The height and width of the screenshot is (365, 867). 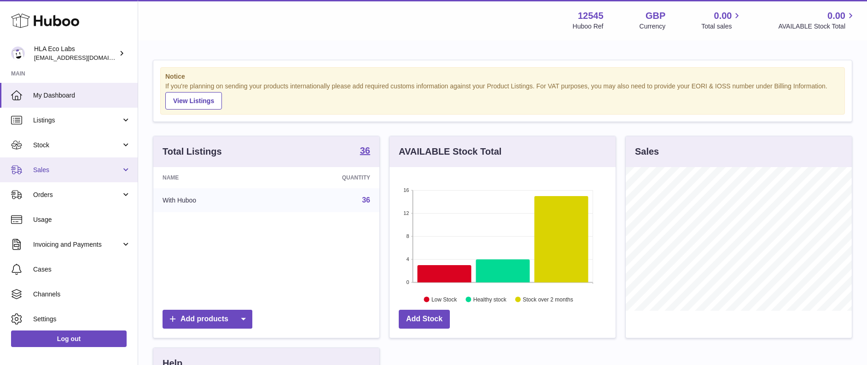 What do you see at coordinates (408, 259) in the screenshot?
I see `text: 4` at bounding box center [408, 259].